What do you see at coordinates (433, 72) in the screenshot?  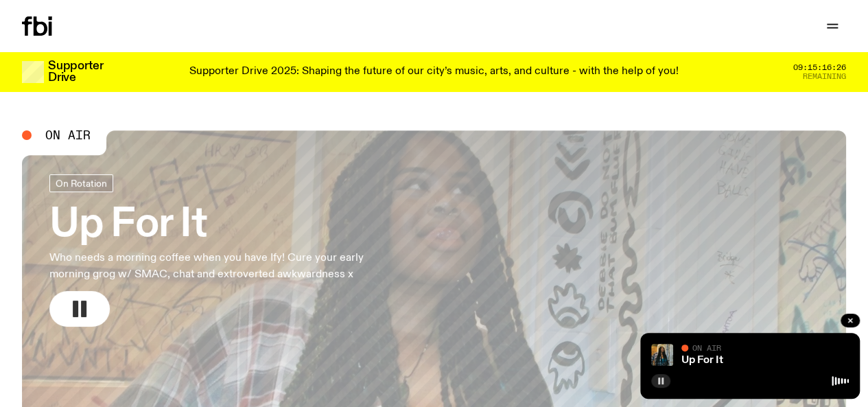 I see `p: Supporter Drive 2025: Shaping the future of our city’s music, arts, and culture - with the help o...` at bounding box center [433, 72].